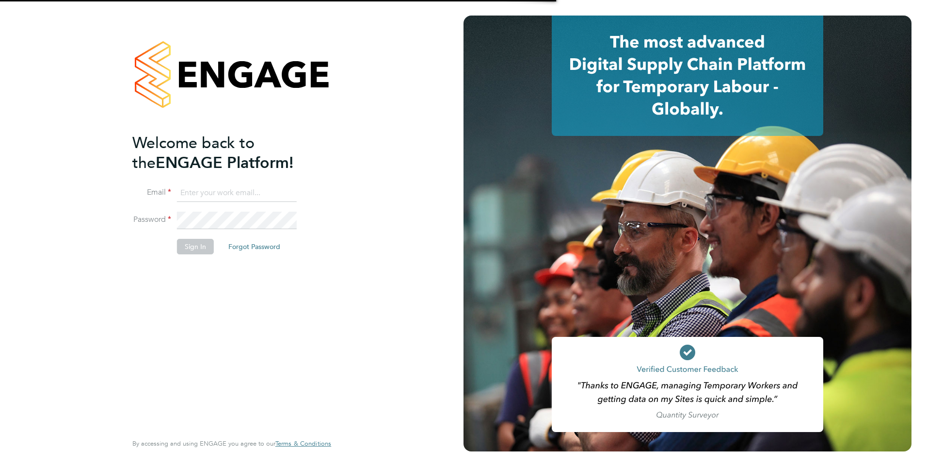 This screenshot has width=927, height=467. Describe the element at coordinates (152, 192) in the screenshot. I see `label: Email` at that location.